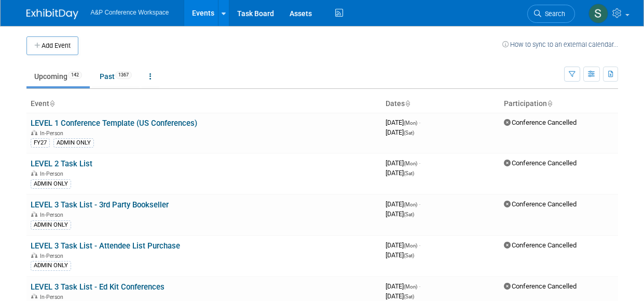  I want to click on div: FY27, so click(40, 143).